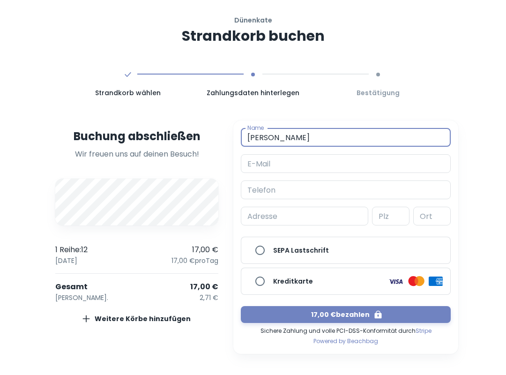  I want to click on h6: SEPA Lastschrift, so click(301, 250).